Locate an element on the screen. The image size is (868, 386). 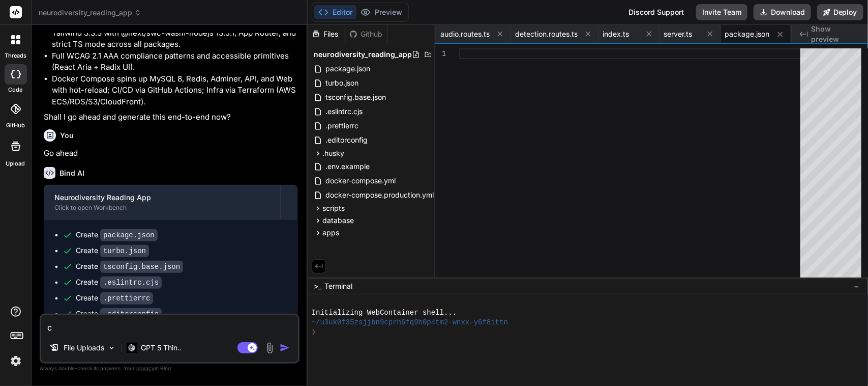
h6: Bind AI is located at coordinates (72, 173).